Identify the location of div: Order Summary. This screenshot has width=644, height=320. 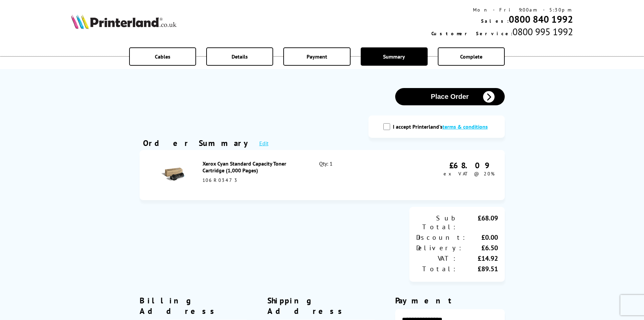
(198, 143).